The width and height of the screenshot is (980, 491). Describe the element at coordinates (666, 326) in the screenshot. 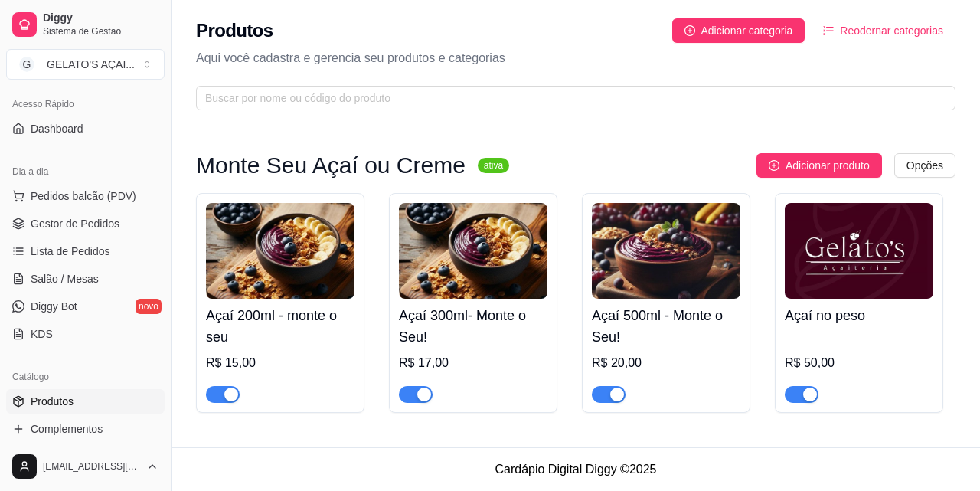

I see `h4: Açaí 500ml - Monte o Seu!` at that location.